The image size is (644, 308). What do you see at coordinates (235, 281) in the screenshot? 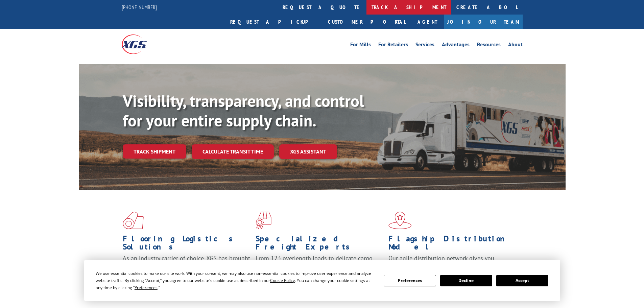
I see `div: We use essential cookies to make our site work. With your consent, we may also use non-essential ...` at bounding box center [235, 281].